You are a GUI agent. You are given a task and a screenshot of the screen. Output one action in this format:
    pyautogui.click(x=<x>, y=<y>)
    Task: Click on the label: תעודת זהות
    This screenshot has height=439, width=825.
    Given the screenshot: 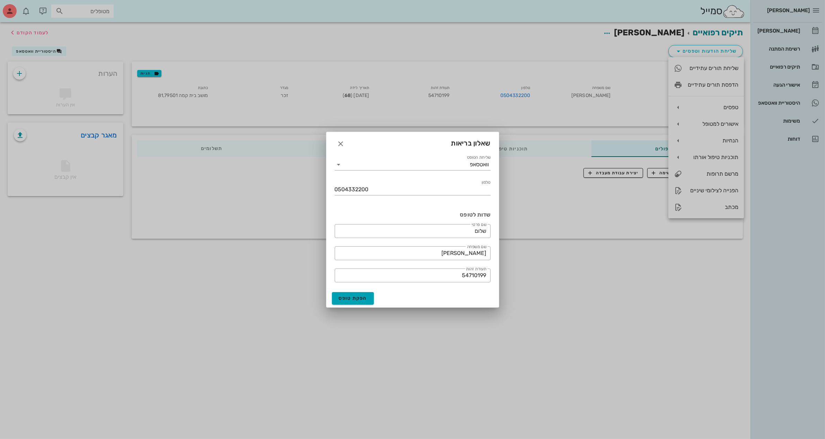 What is the action you would take?
    pyautogui.click(x=476, y=269)
    